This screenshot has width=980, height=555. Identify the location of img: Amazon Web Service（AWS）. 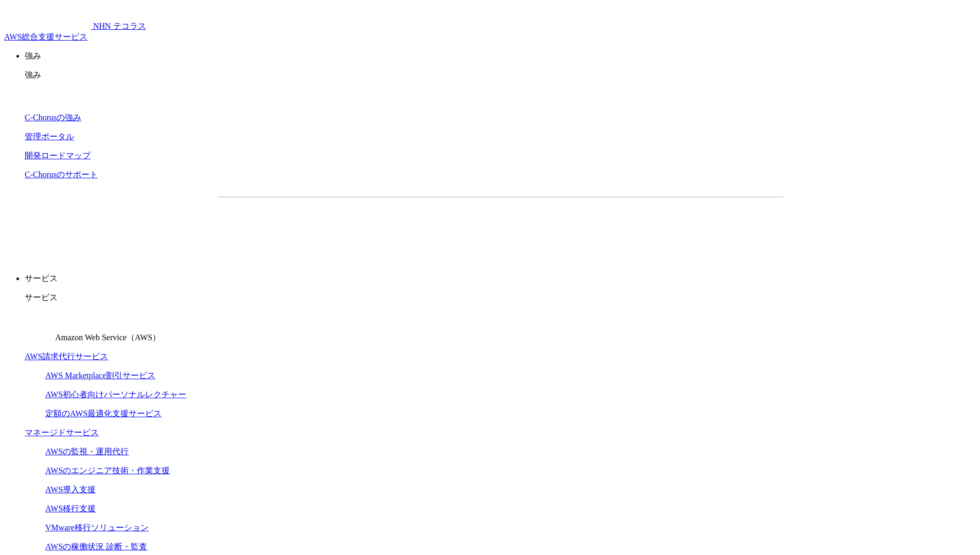
(39, 325).